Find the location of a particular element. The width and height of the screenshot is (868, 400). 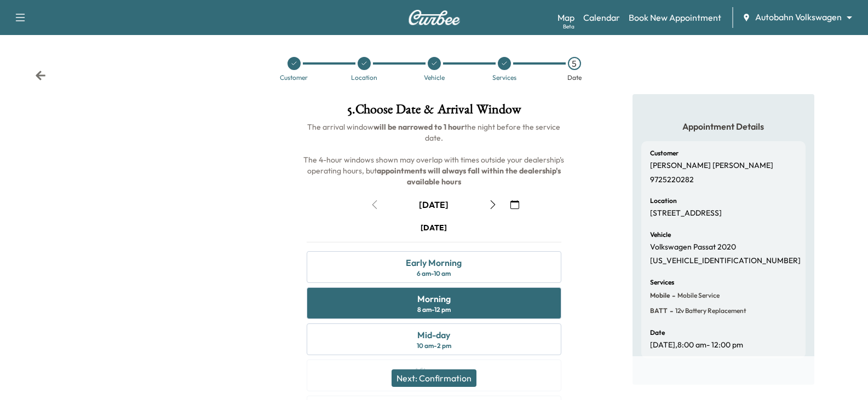

p: 9725220282 is located at coordinates (672, 180).